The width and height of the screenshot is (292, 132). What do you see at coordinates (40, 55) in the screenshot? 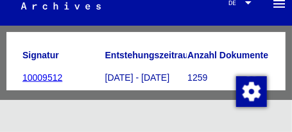
I see `b: Signatur` at bounding box center [40, 55].